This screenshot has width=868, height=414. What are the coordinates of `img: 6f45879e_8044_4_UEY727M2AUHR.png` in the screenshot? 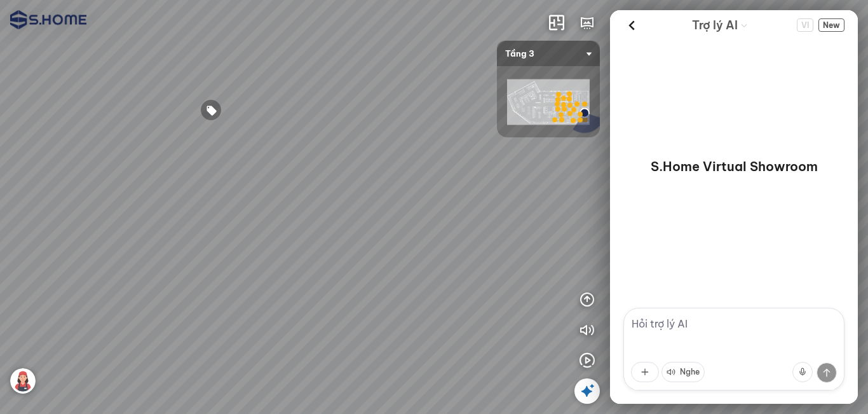 It's located at (23, 381).